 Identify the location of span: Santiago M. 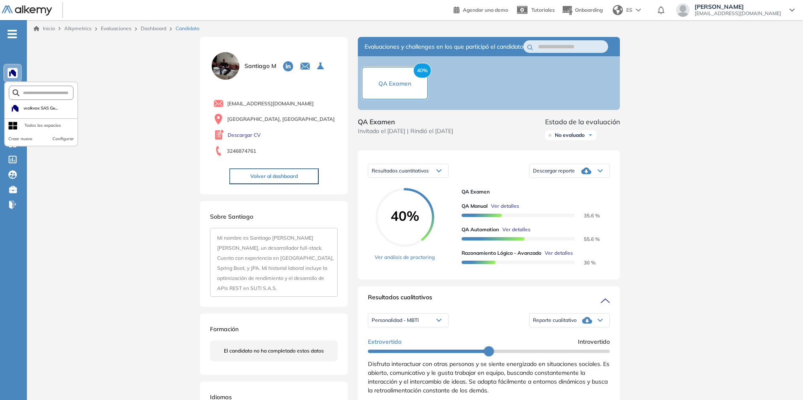
(261, 66).